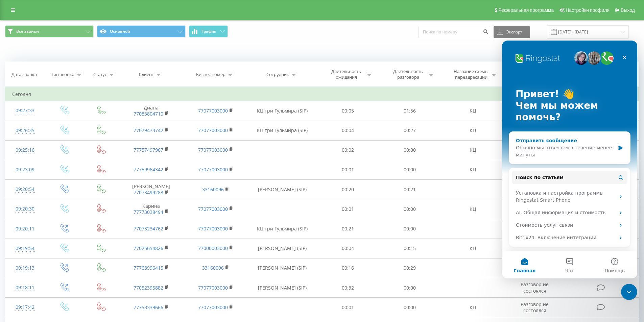  What do you see at coordinates (348, 111) in the screenshot?
I see `td: 00:05` at bounding box center [348, 111].